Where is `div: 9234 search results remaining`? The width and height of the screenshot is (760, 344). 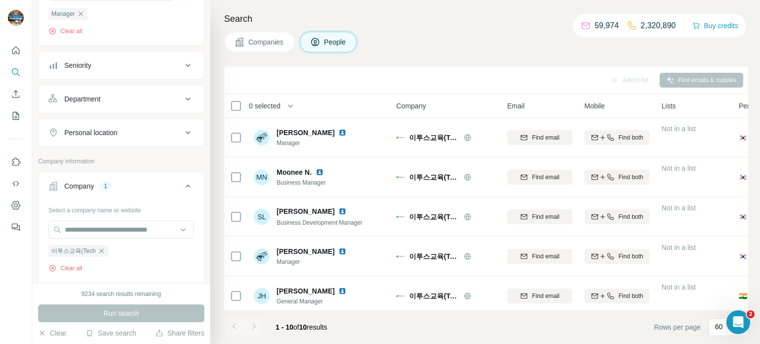 div: 9234 search results remaining is located at coordinates (121, 294).